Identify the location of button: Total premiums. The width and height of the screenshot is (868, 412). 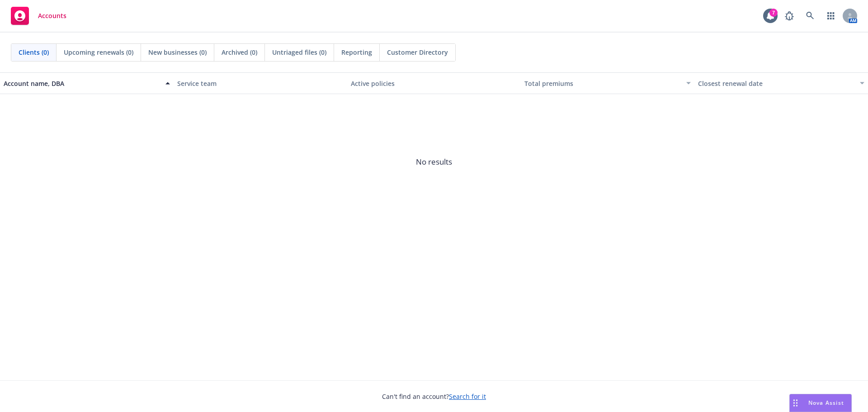
(607, 83).